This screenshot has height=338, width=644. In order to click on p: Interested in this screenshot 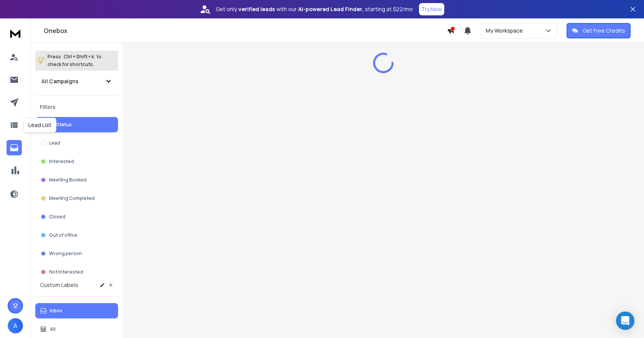, I will do `click(61, 161)`.